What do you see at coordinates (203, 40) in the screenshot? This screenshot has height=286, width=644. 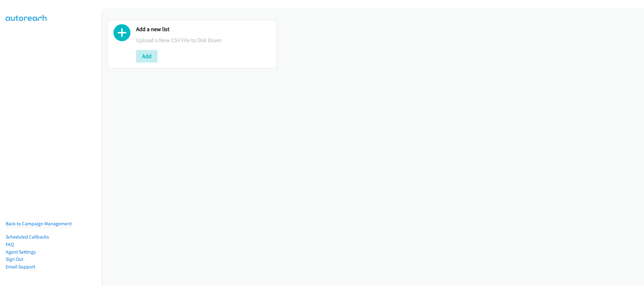 I see `p: Upload a New CSV File to Dial Down` at bounding box center [203, 40].